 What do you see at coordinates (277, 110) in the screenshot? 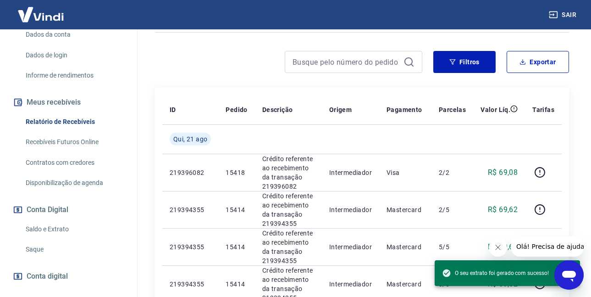
I see `p: Descrição` at bounding box center [277, 110].